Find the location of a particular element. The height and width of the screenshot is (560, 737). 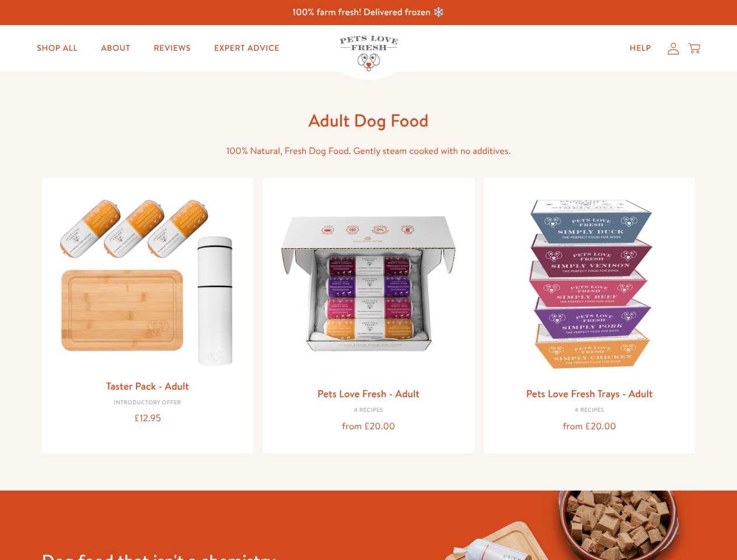

span: 100% Natural, Fresh Dog Food. Gently steam cooked with no additives. is located at coordinates (368, 151).